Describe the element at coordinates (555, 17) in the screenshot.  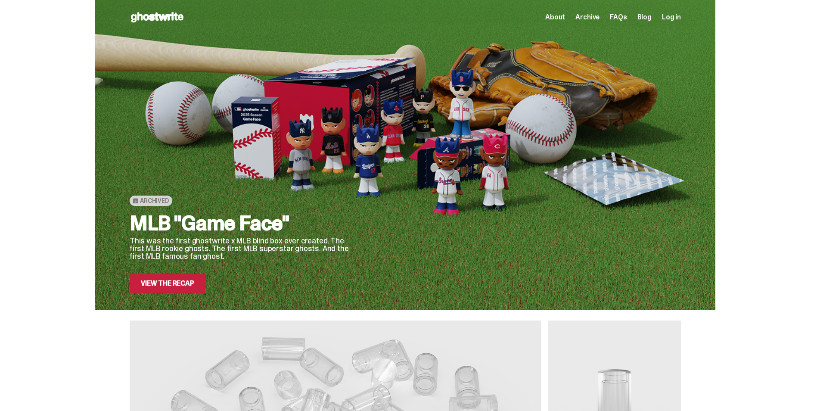
I see `span: About` at that location.